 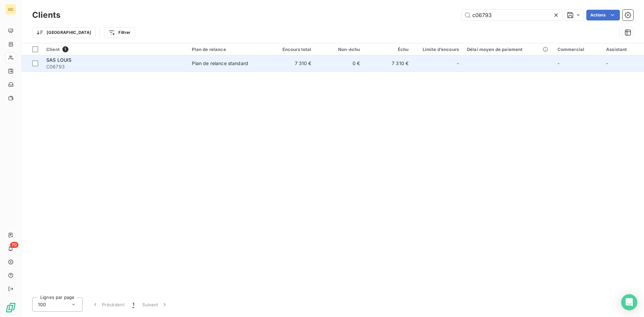 I want to click on span: Client, so click(x=53, y=49).